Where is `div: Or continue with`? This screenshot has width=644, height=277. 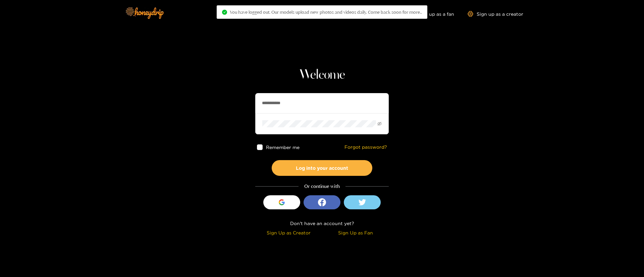
div: Or continue with is located at coordinates (322, 187).